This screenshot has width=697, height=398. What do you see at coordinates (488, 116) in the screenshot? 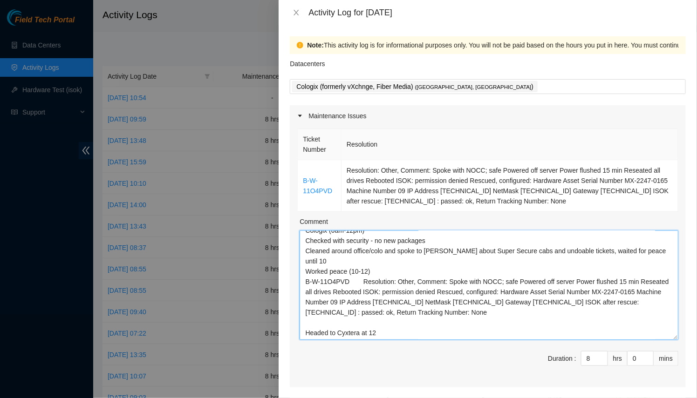
I see `div: Maintenance Issues` at bounding box center [488, 116].